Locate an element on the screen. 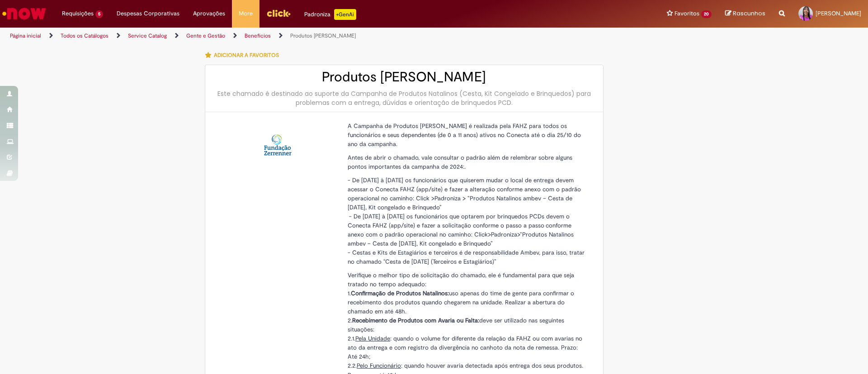  a: Benefícios is located at coordinates (258, 35).